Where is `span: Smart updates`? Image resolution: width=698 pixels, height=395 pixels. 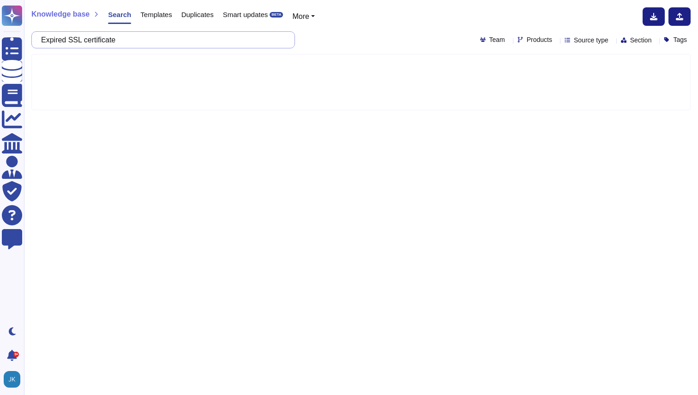
span: Smart updates is located at coordinates (245, 14).